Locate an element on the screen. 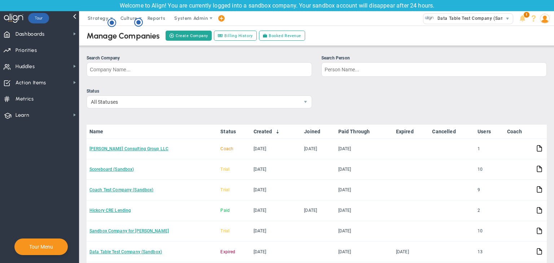 This screenshot has width=554, height=263. a: Coach is located at coordinates (519, 132).